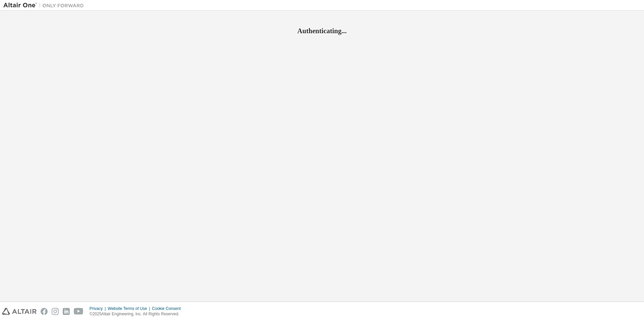  Describe the element at coordinates (55, 312) in the screenshot. I see `img: instagram.svg` at that location.